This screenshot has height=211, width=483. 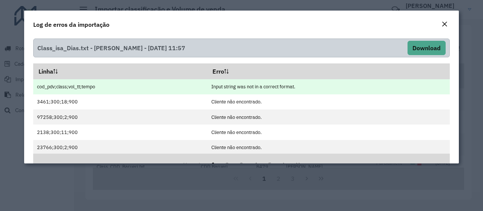 What do you see at coordinates (445, 25) in the screenshot?
I see `button: Close` at bounding box center [445, 25].